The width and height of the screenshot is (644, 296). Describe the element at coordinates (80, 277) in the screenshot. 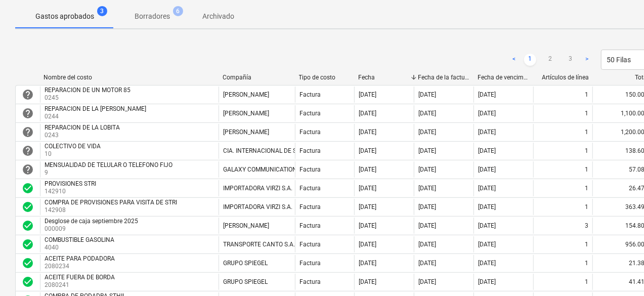

I see `div: ACEITE FUERA DE BORDA` at that location.